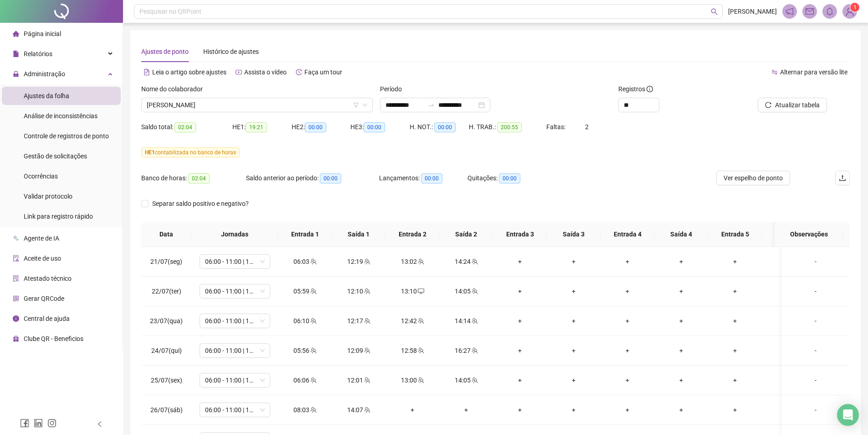 This screenshot has height=435, width=868. I want to click on th: Saída 3, so click(574, 234).